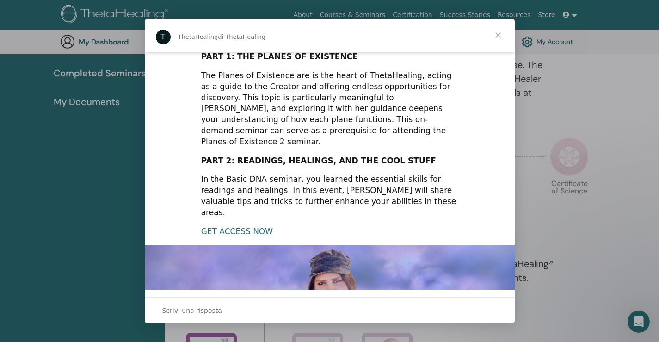  I want to click on span: ThetaHealing, so click(198, 37).